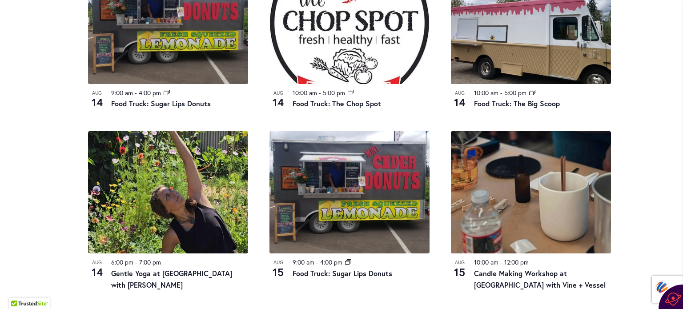 The image size is (683, 309). I want to click on img: Food Truck: Sugar Lips Apple Cider Donuts, so click(349, 192).